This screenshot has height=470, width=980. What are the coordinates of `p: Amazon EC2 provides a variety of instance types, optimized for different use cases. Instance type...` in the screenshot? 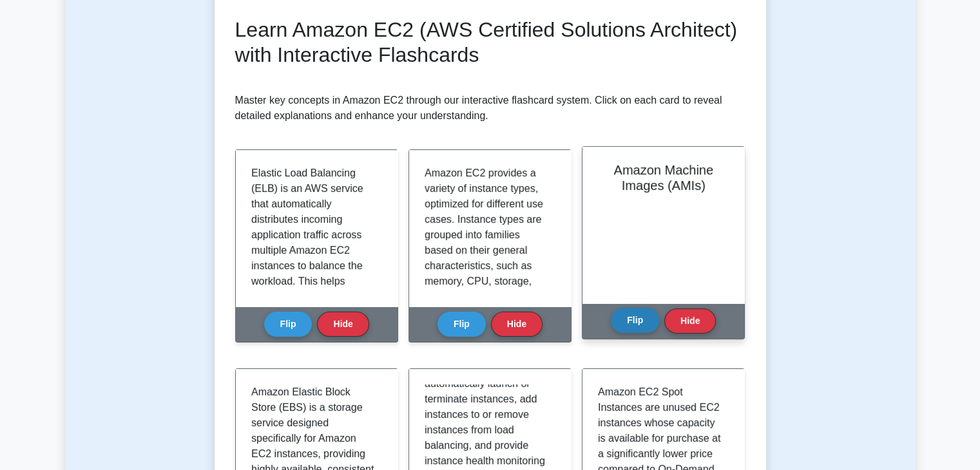 It's located at (487, 313).